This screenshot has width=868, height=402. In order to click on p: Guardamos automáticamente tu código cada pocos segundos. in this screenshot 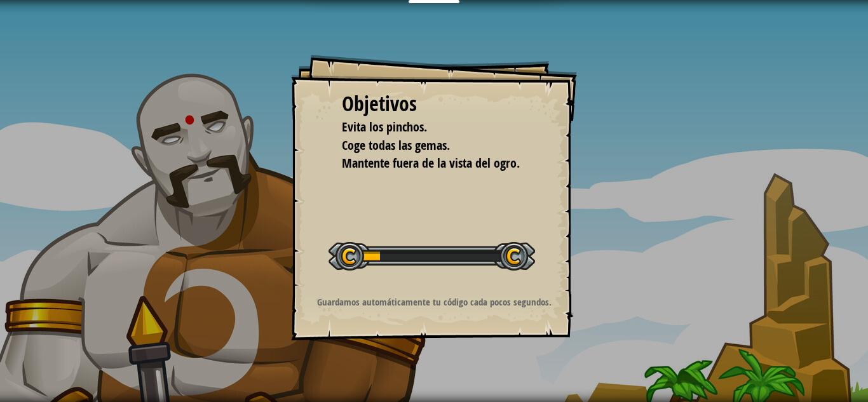, I will do `click(434, 302)`.